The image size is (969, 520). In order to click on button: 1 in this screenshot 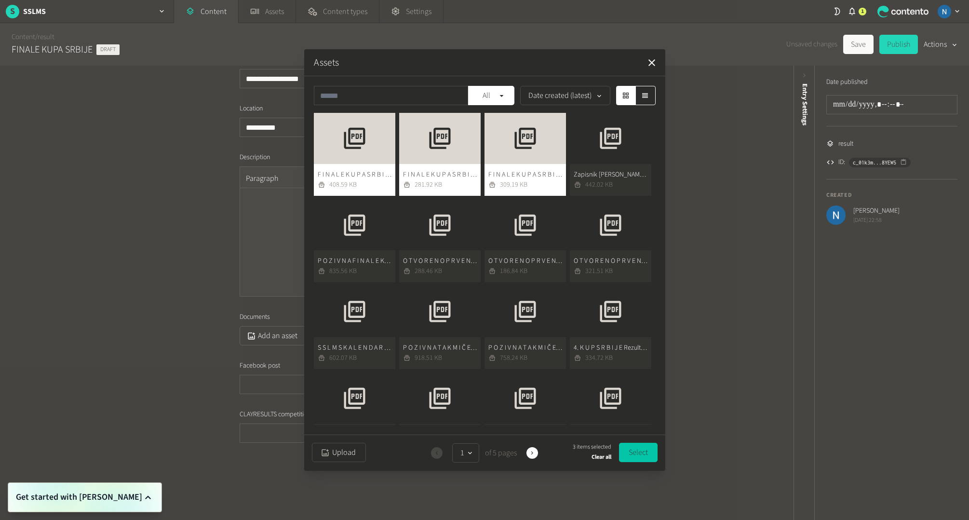, I will do `click(466, 453)`.